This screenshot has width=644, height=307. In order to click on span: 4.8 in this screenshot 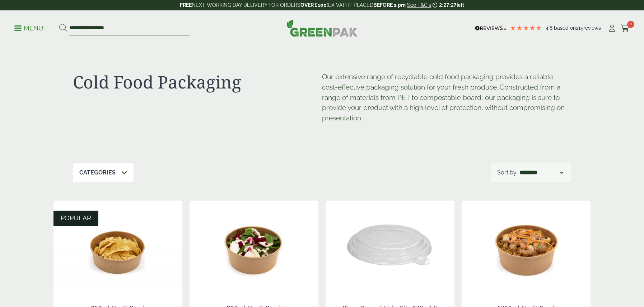, I will do `click(549, 28)`.